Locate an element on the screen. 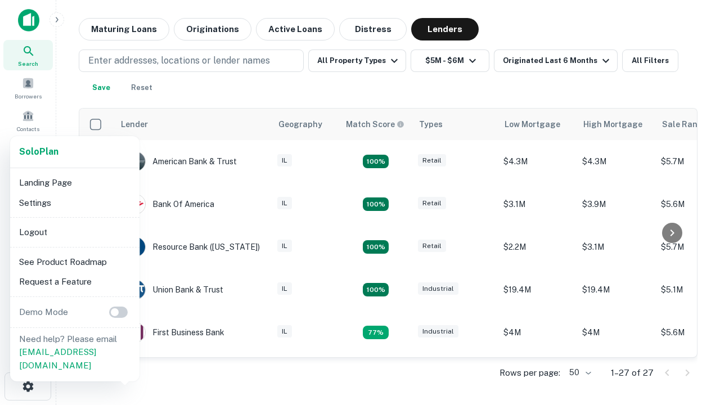 The image size is (720, 405). li: Request a Feature is located at coordinates (75, 282).